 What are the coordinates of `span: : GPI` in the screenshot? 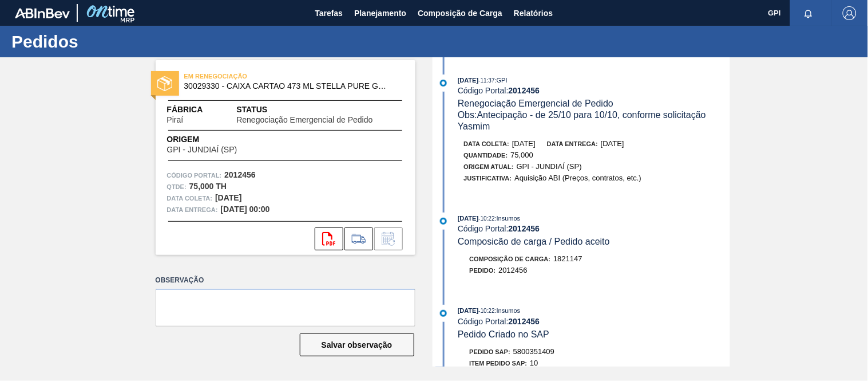 It's located at (502, 80).